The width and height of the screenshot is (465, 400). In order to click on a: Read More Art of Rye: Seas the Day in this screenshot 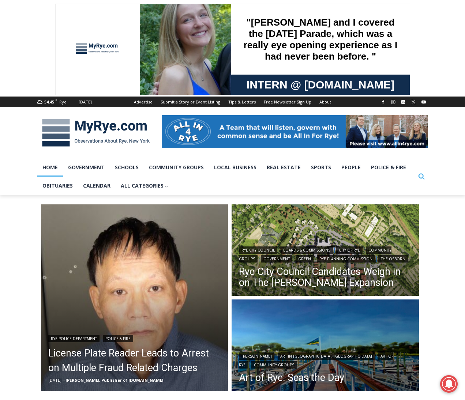, I will do `click(325, 346)`.